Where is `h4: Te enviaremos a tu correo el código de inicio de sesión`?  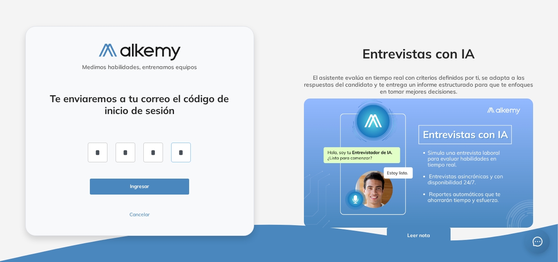
h4: Te enviaremos a tu correo el código de inicio de sesión is located at coordinates (140, 105).